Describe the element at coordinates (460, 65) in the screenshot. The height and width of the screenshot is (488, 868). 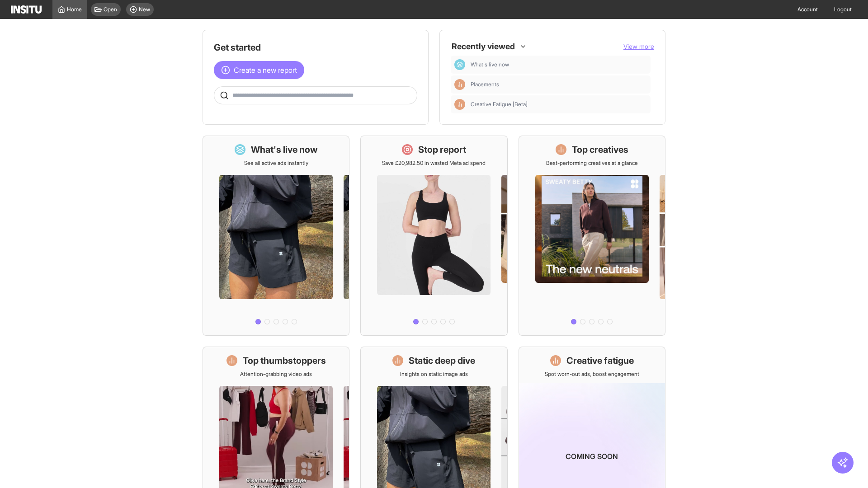
I see `div: Dashboard` at that location.